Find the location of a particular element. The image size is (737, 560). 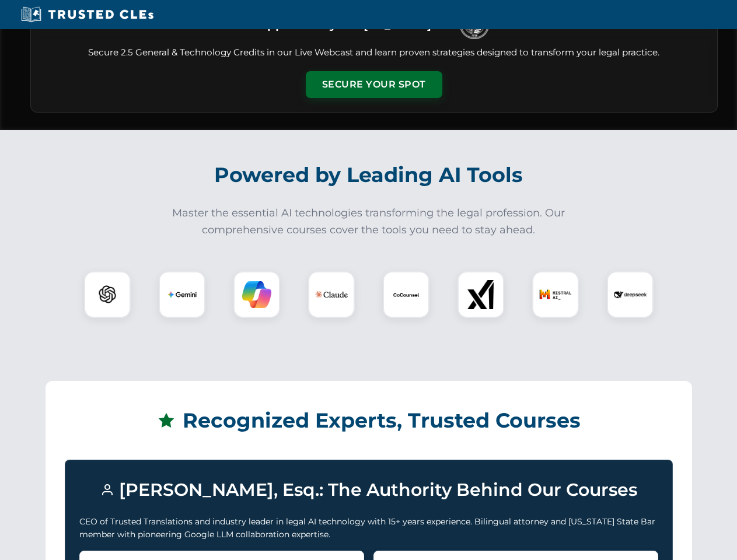

img: ChatGPT Logo is located at coordinates (107, 295).